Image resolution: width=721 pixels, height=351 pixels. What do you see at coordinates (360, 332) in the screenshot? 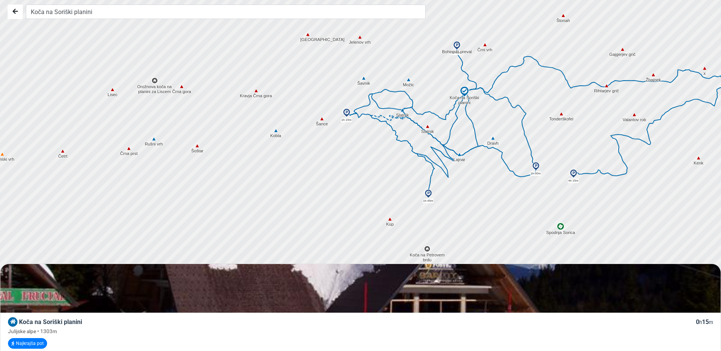
I see `div: Julijske alpe • 1303m` at bounding box center [360, 332].